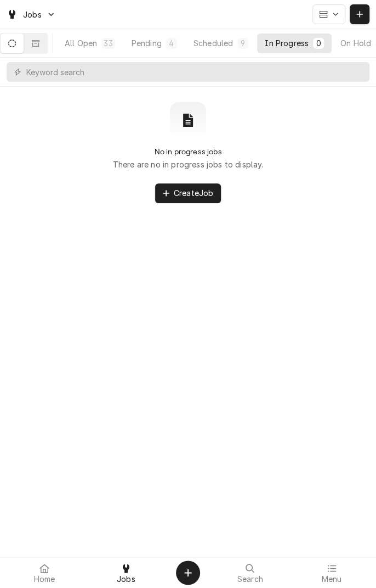 The width and height of the screenshot is (376, 588). Describe the element at coordinates (45, 572) in the screenshot. I see `a: Home` at that location.